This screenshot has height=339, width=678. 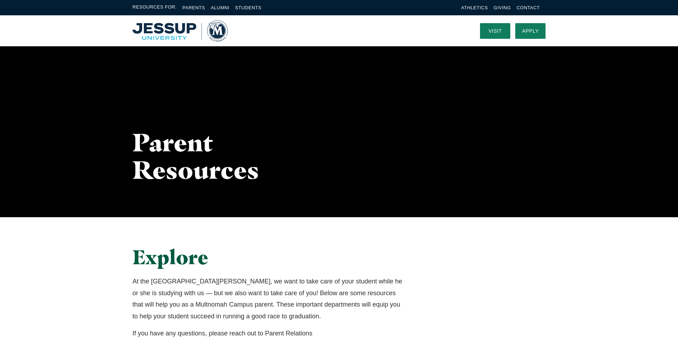 I want to click on h2: Explore, so click(x=268, y=257).